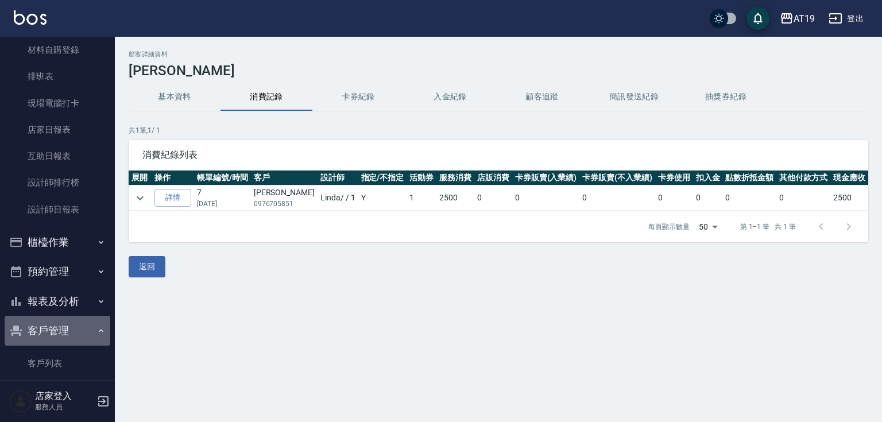 The height and width of the screenshot is (422, 882). What do you see at coordinates (708, 227) in the screenshot?
I see `div: 50` at bounding box center [708, 227].